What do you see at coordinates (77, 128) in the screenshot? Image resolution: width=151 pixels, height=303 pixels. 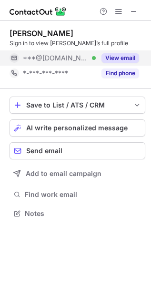 I see `button: AI write personalized message` at bounding box center [77, 128].